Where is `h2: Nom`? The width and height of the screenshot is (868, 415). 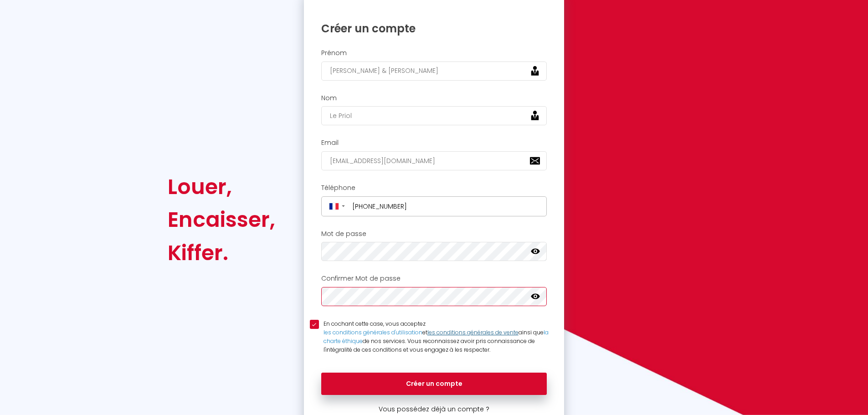
h2: Nom is located at coordinates (434, 98).